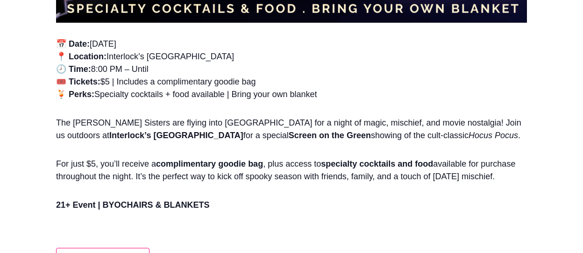 The image size is (583, 253). I want to click on strong: 📍 Location:, so click(81, 57).